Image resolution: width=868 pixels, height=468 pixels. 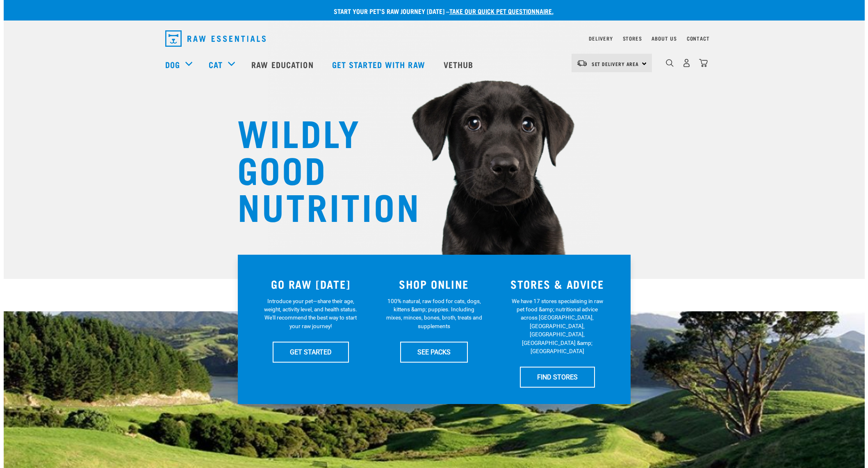 I want to click on a: Cat, so click(x=216, y=64).